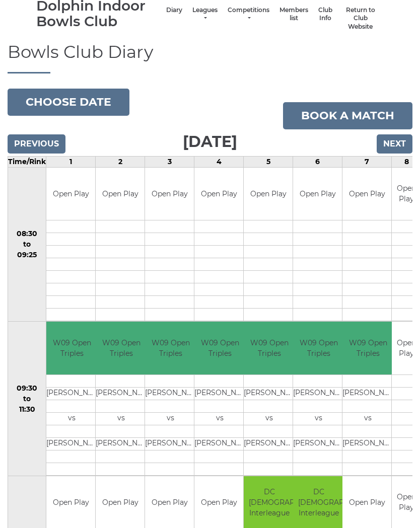 The width and height of the screenshot is (420, 528). I want to click on a: Members list, so click(293, 15).